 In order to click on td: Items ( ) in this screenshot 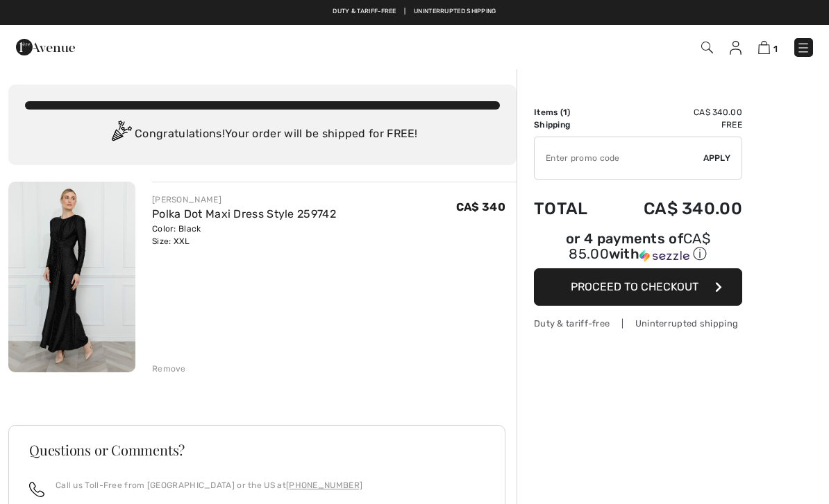, I will do `click(571, 113)`.